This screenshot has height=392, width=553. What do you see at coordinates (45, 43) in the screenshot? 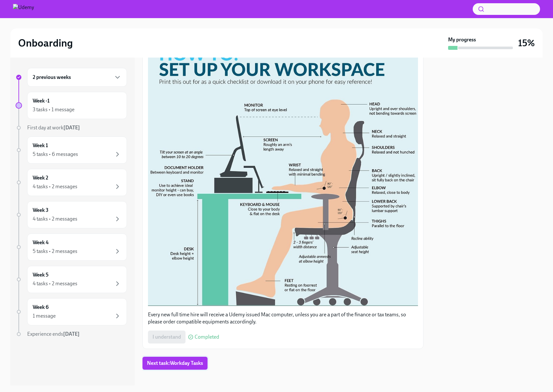
I see `h2: Onboarding` at bounding box center [45, 43].